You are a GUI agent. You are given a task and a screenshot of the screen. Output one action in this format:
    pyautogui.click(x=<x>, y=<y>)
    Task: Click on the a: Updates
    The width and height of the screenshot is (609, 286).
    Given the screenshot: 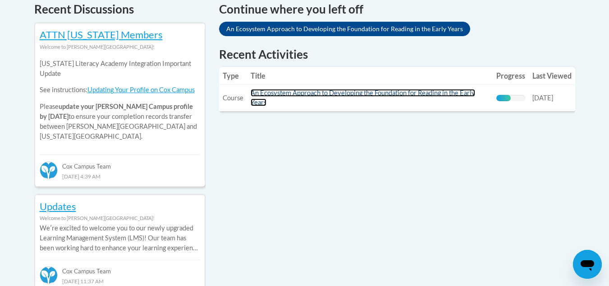 What is the action you would take?
    pyautogui.click(x=58, y=206)
    